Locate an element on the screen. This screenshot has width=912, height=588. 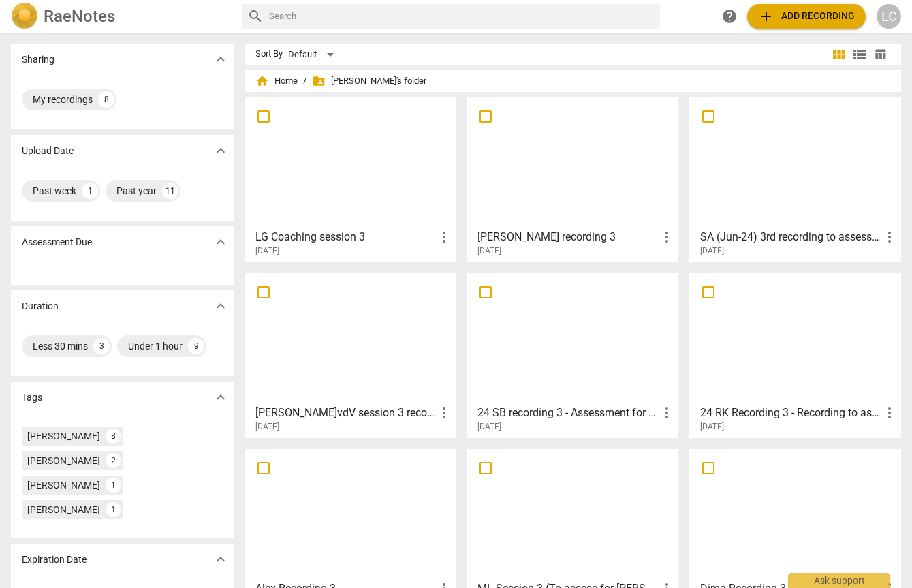
button: Tile view is located at coordinates (839, 55).